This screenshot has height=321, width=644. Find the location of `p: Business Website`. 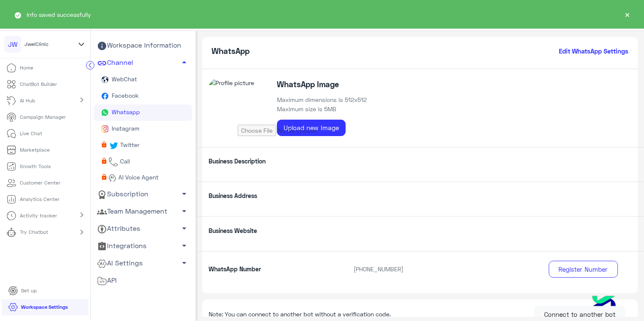

p: Business Website is located at coordinates (275, 230).